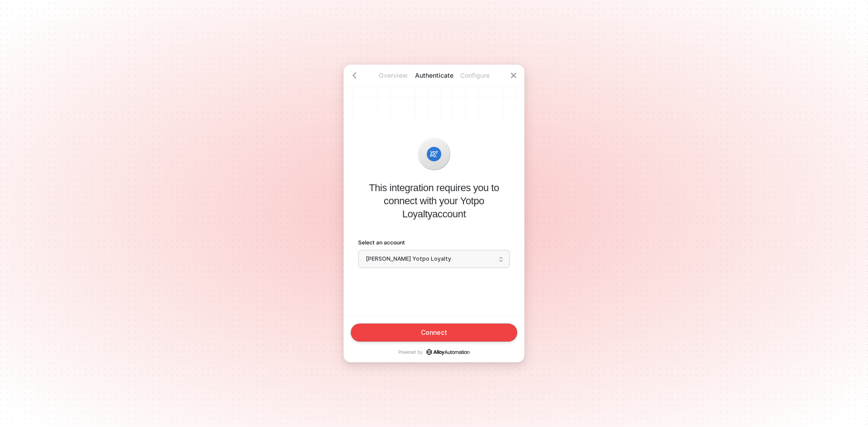  I want to click on p: Configure, so click(475, 75).